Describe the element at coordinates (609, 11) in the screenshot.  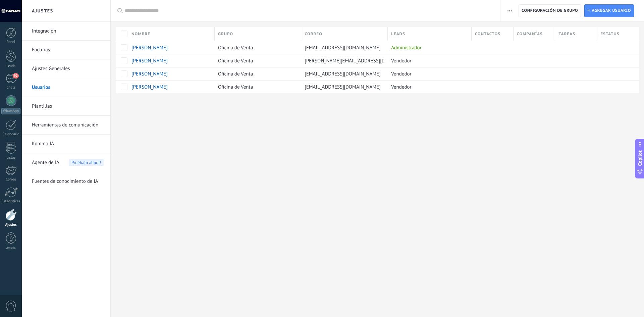
I see `a: Agregar usuario` at that location.